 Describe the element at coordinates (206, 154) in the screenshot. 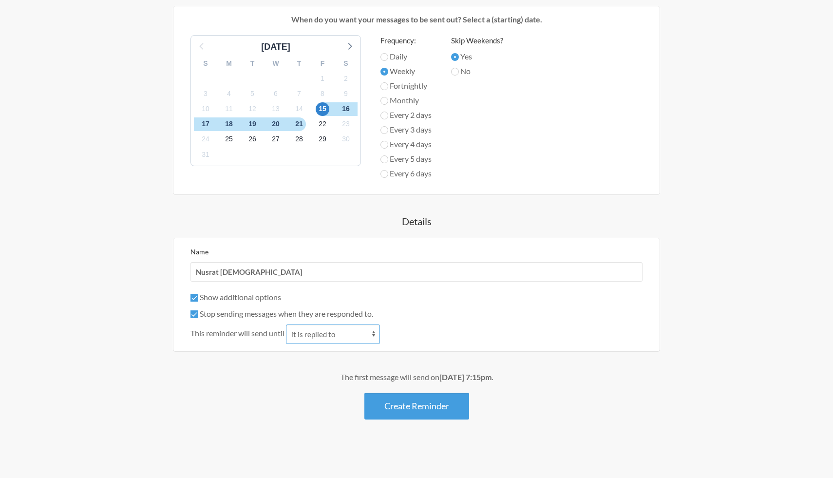

I see `span: Wednesday, October 1, 2025` at that location.